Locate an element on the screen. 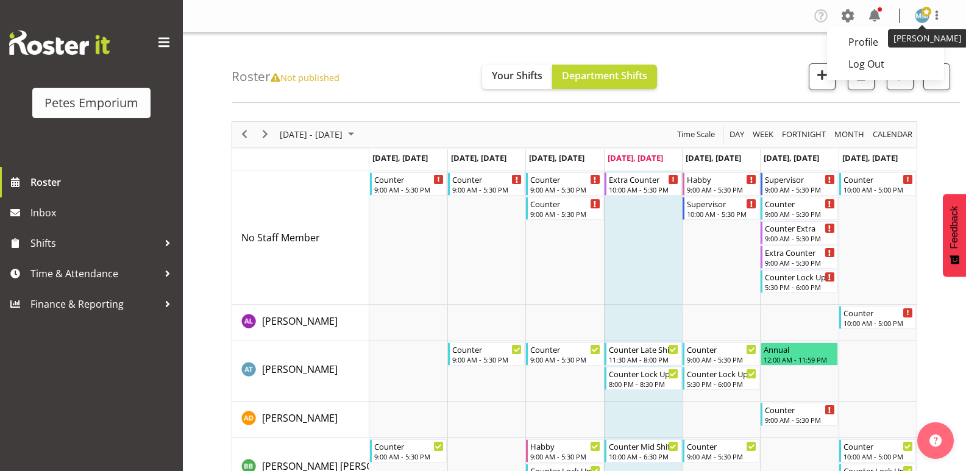 The width and height of the screenshot is (966, 471). button: Fortnight is located at coordinates (804, 134).